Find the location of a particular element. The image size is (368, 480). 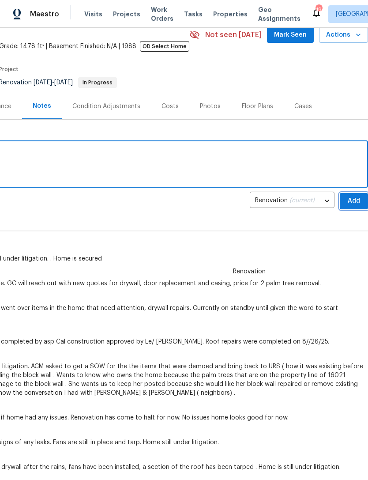

div: Costs is located at coordinates (170, 106).